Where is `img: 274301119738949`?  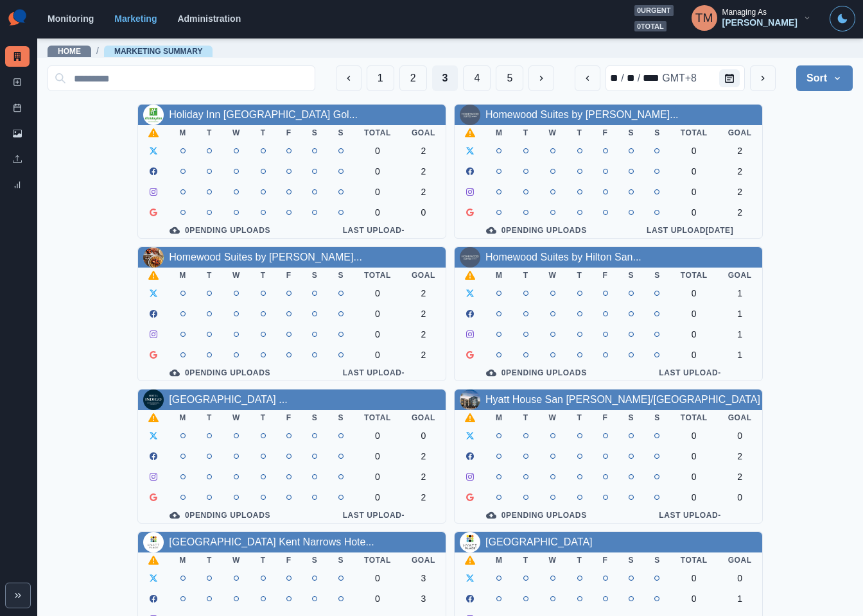 img: 274301119738949 is located at coordinates (470, 258).